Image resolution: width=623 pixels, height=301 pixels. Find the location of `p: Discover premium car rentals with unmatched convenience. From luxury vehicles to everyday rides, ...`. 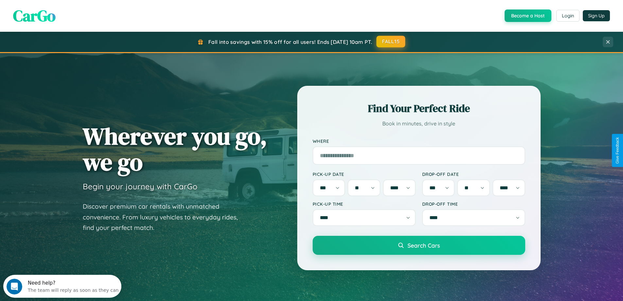

p: Discover premium car rentals with unmatched convenience. From luxury vehicles to everyday rides, ... is located at coordinates (165, 217).